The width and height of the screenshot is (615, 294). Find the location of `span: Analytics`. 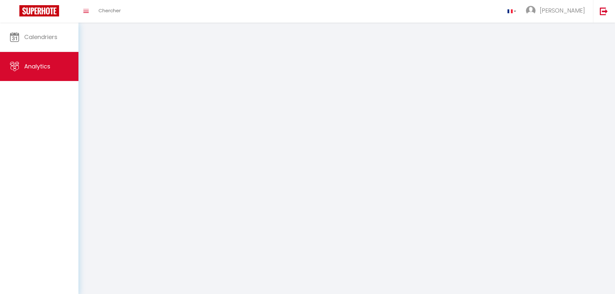

span: Analytics is located at coordinates (37, 66).